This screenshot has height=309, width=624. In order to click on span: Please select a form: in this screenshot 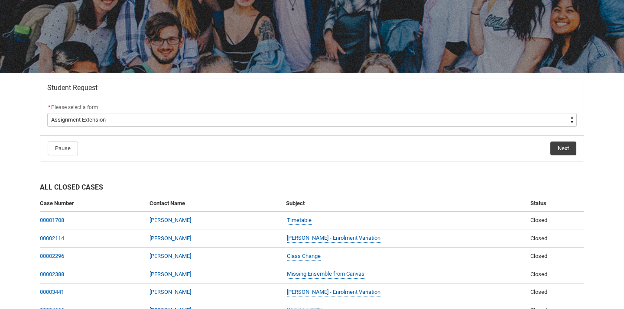, I will do `click(75, 107)`.